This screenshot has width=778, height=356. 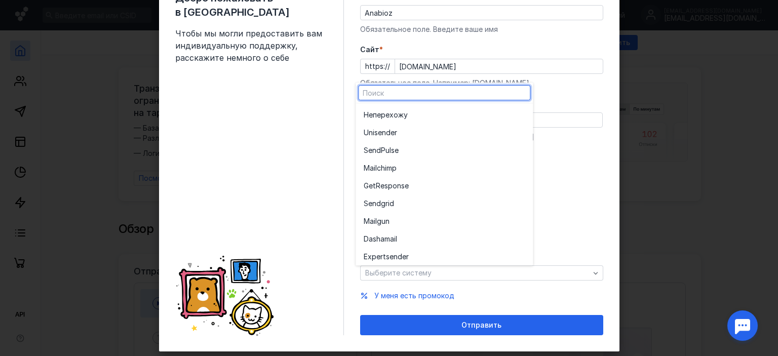 I want to click on button: У меня есть промокод, so click(x=414, y=296).